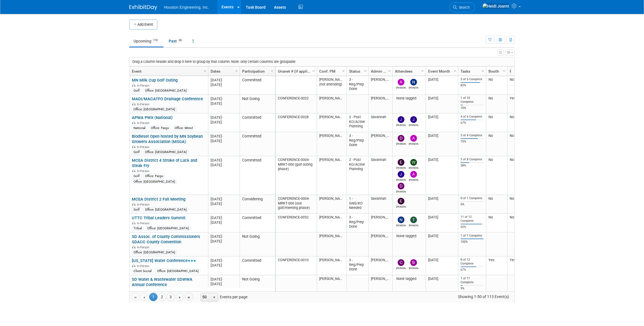 Image resolution: width=644 pixels, height=326 pixels. Describe the element at coordinates (184, 128) in the screenshot. I see `div: Office: Minot` at that location.